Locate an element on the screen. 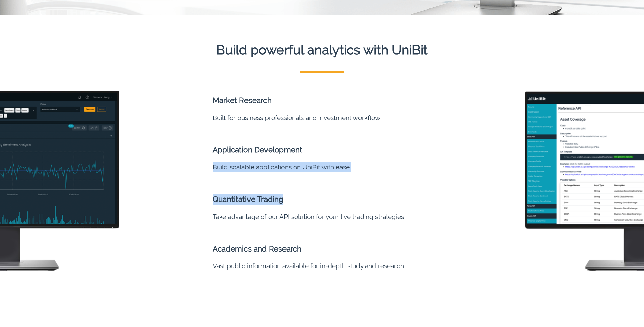 The image size is (644, 327). li: Build scalable applications on UniBit with ease is located at coordinates (340, 166).